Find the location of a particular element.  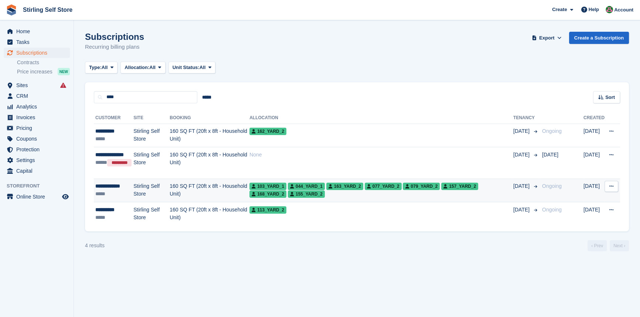

button: Export is located at coordinates (546, 38).